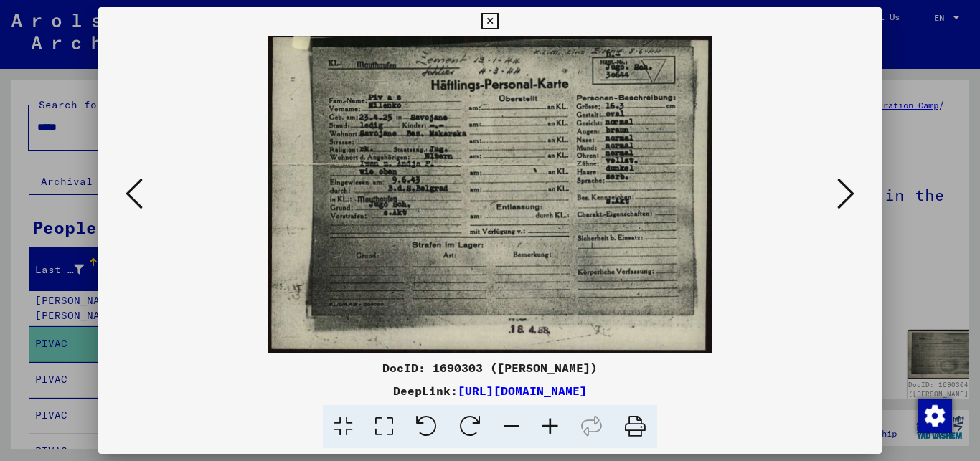 This screenshot has height=461, width=980. What do you see at coordinates (490, 195) in the screenshot?
I see `img: 001.jpg` at bounding box center [490, 195].